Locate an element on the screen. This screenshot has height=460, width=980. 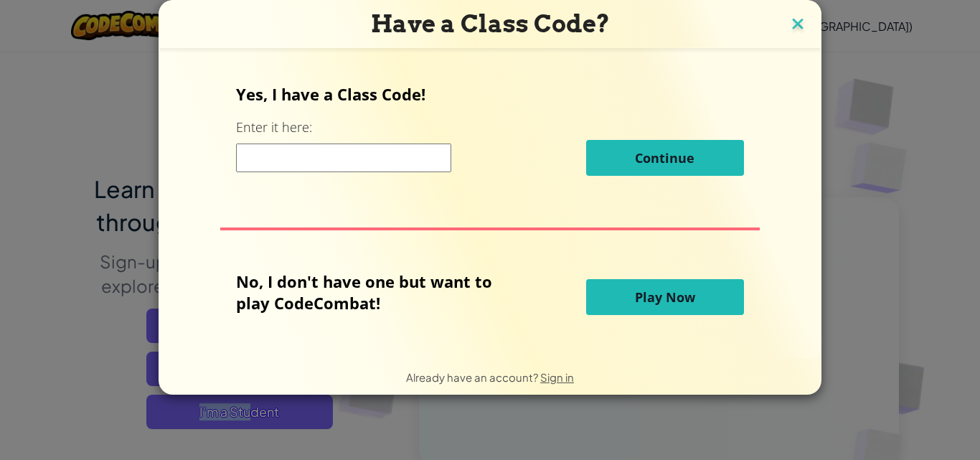
label: Enter it here: is located at coordinates (274, 127).